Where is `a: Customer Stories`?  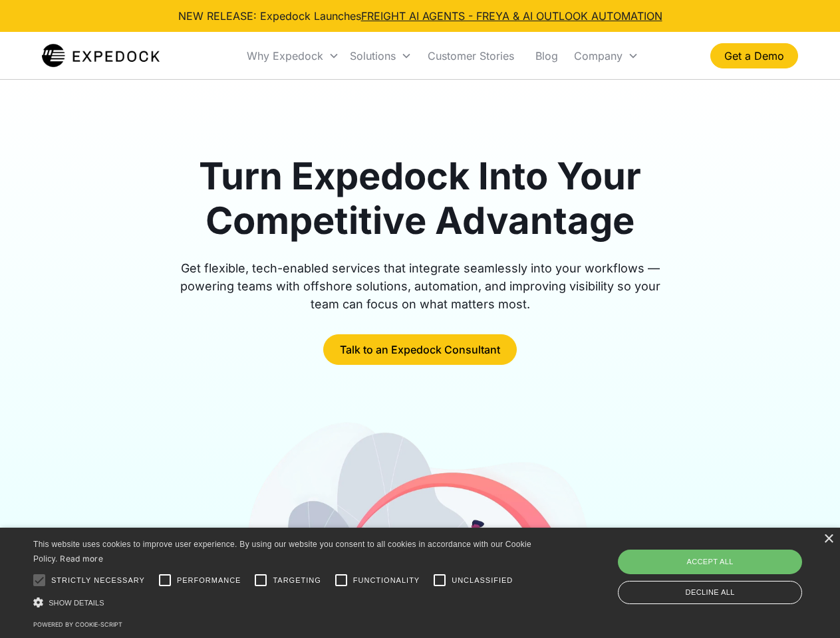 a: Customer Stories is located at coordinates (471, 56).